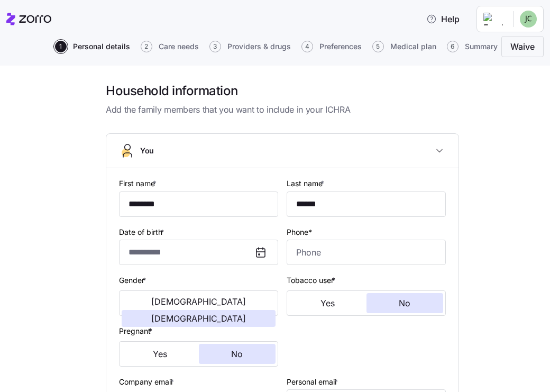  What do you see at coordinates (142, 232) in the screenshot?
I see `label: Date of birth` at bounding box center [142, 232].